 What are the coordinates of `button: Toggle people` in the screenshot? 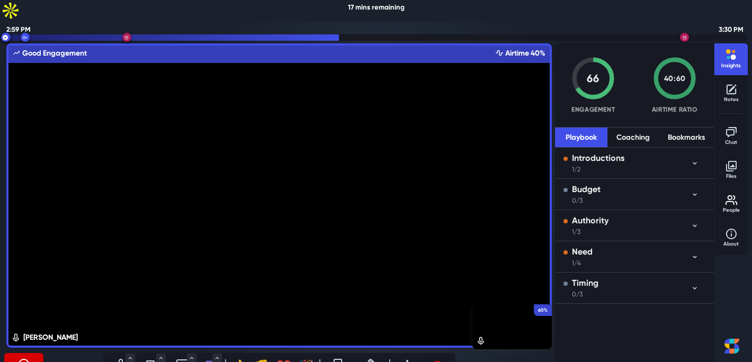 It's located at (732, 203).